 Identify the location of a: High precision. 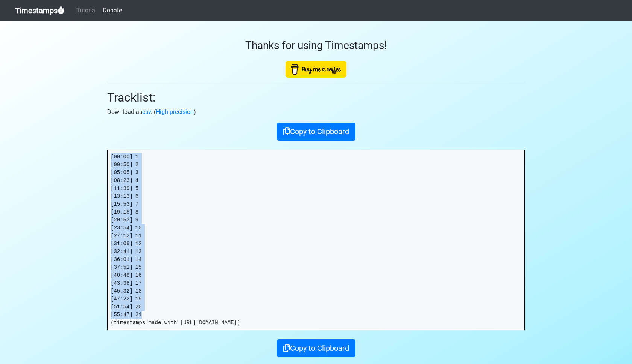
(174, 112).